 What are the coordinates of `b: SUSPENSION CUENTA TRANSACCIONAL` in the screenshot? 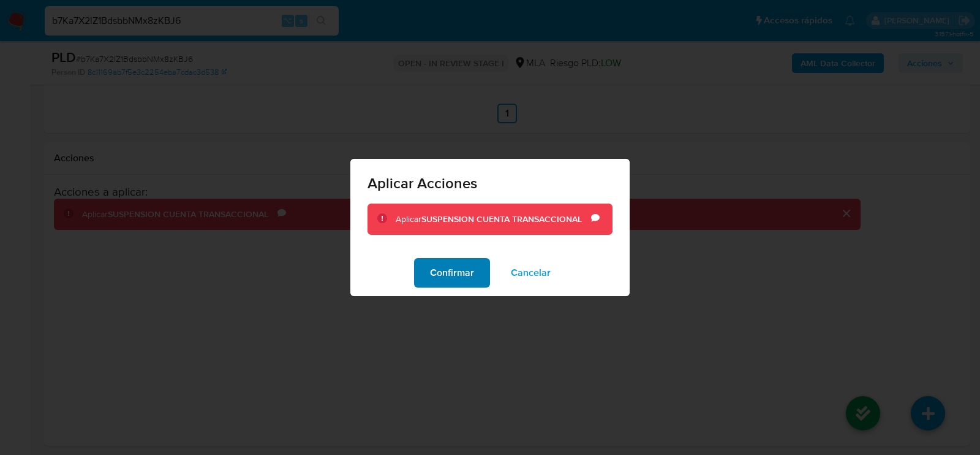 It's located at (501, 219).